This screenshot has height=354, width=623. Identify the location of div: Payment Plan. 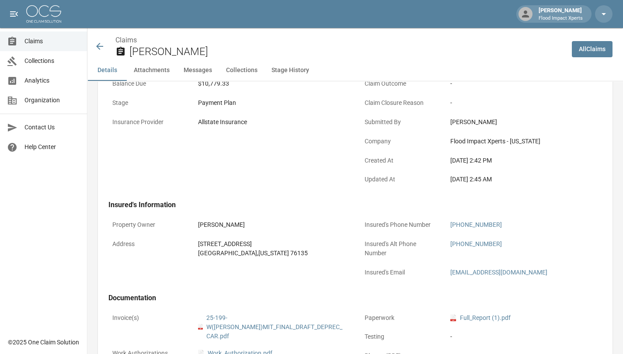
(272, 103).